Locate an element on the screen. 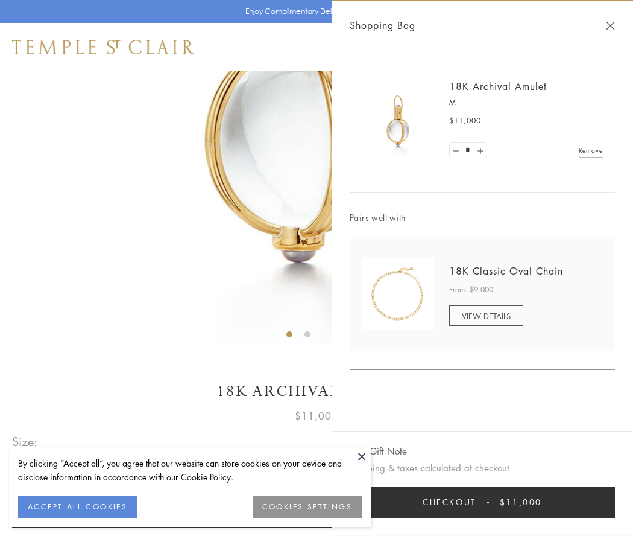 The width and height of the screenshot is (633, 536). a: Set quantity to 2 is located at coordinates (480, 150).